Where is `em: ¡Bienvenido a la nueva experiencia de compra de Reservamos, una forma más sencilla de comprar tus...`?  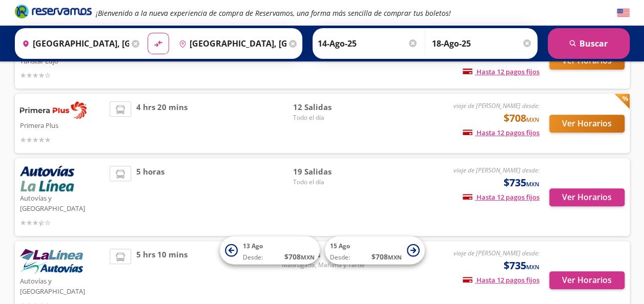
em: ¡Bienvenido a la nueva experiencia de compra de Reservamos, una forma más sencilla de comprar tus... is located at coordinates (273, 13).